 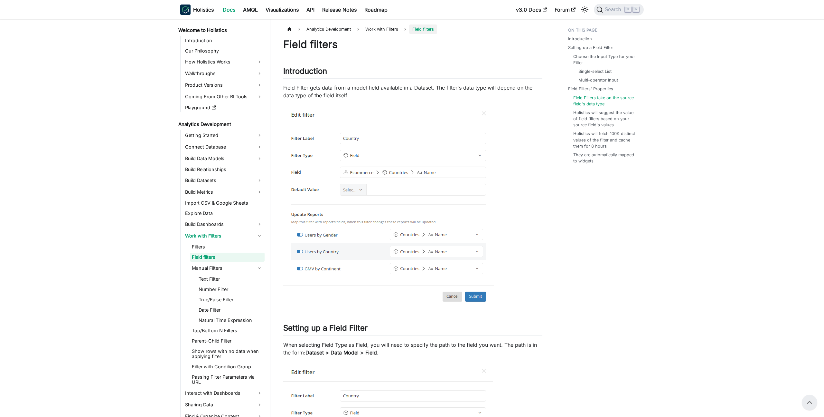 What do you see at coordinates (605, 140) in the screenshot?
I see `a: Holistics will fetch 100K distinct values of the filter and cache them for 8 hours` at bounding box center [605, 140].